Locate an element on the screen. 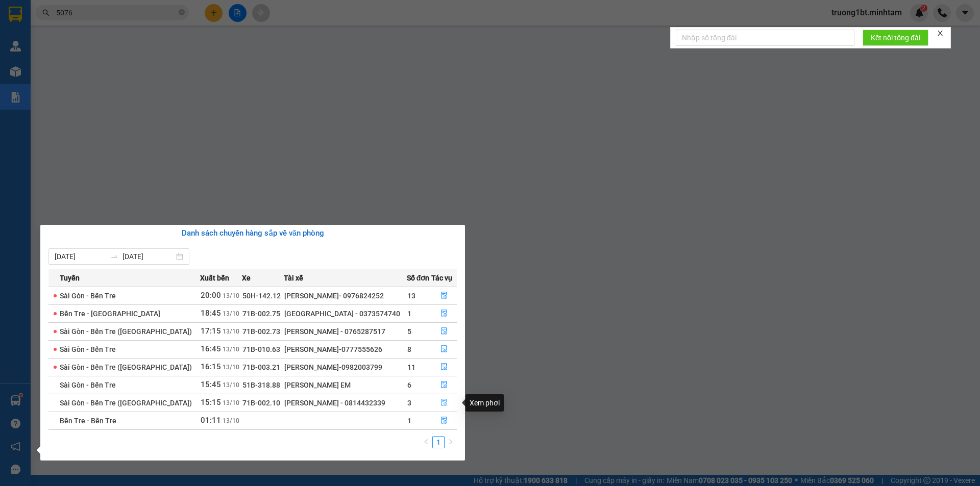 This screenshot has width=980, height=486. span: Kết nối tổng đài is located at coordinates (895, 38).